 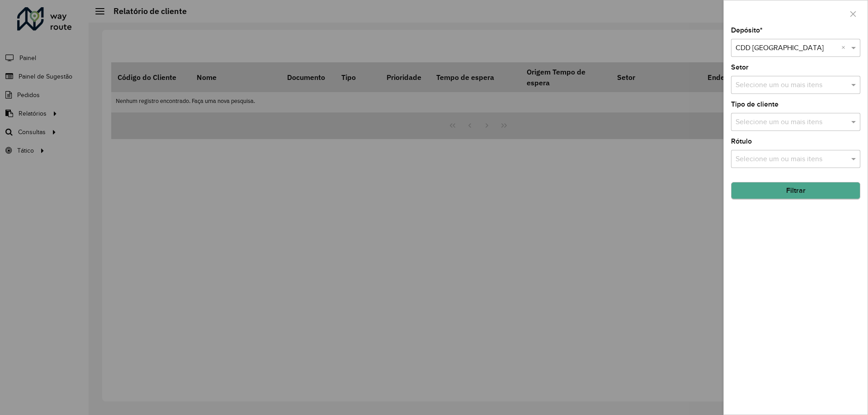 What do you see at coordinates (795, 190) in the screenshot?
I see `button: Filtrar` at bounding box center [795, 190].